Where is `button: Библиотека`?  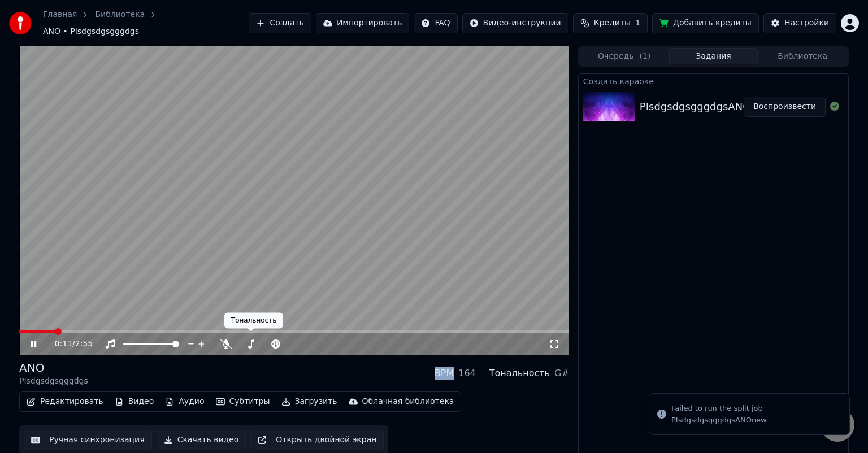
button: Библиотека is located at coordinates (803, 56).